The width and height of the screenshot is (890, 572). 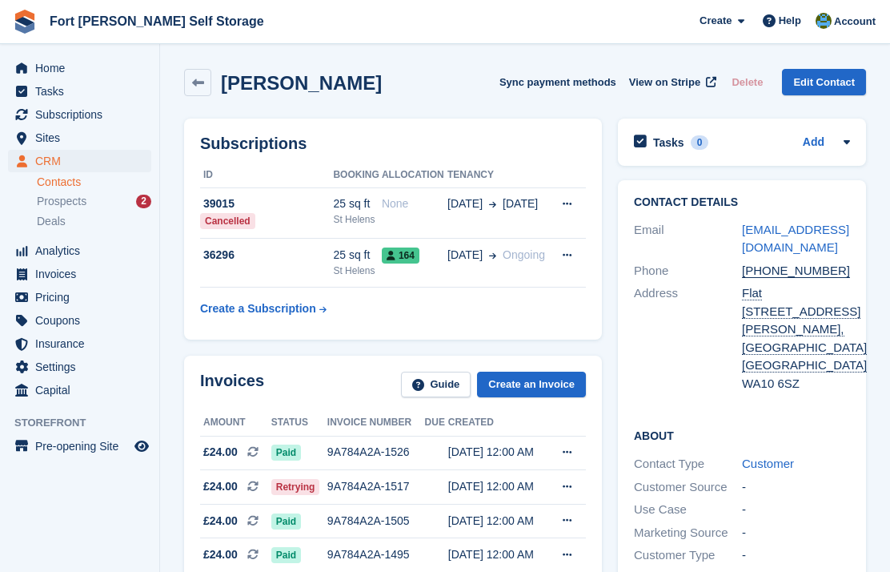 What do you see at coordinates (83, 91) in the screenshot?
I see `span: Tasks` at bounding box center [83, 91].